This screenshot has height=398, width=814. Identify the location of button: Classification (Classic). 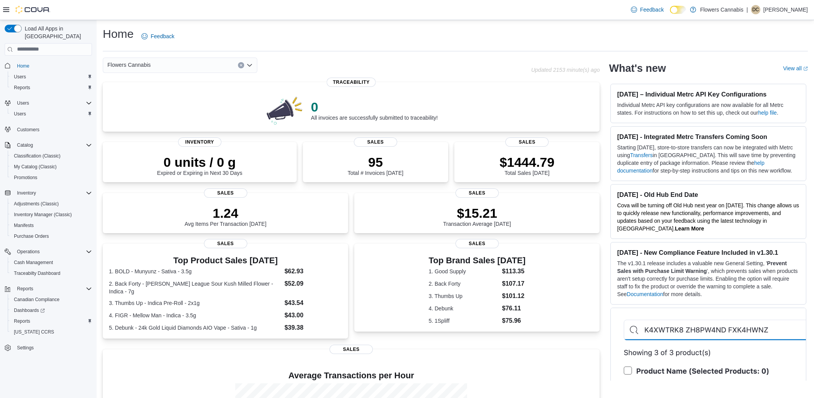
(51, 156).